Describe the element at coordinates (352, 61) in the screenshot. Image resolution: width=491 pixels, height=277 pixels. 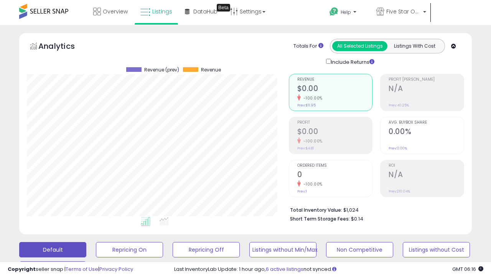
I see `div: Include Returns` at that location.